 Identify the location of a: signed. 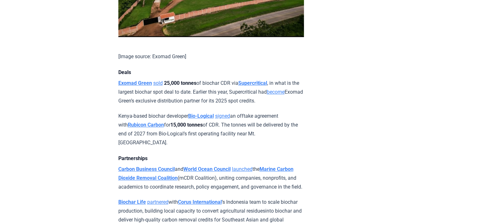
(222, 116).